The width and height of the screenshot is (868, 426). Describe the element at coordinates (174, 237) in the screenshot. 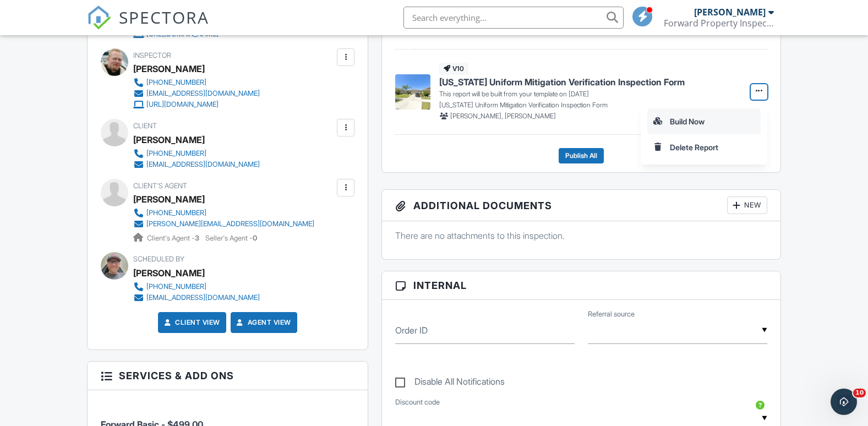

I see `span: Client's Agent -` at that location.